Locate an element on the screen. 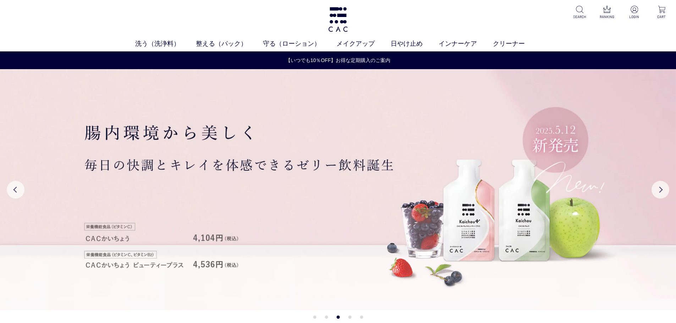 Image resolution: width=676 pixels, height=323 pixels. a: RANKING is located at coordinates (607, 12).